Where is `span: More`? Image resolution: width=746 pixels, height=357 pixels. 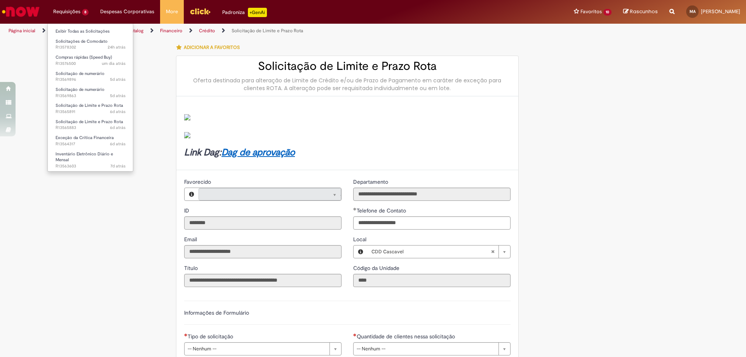
span: More is located at coordinates (172, 12).